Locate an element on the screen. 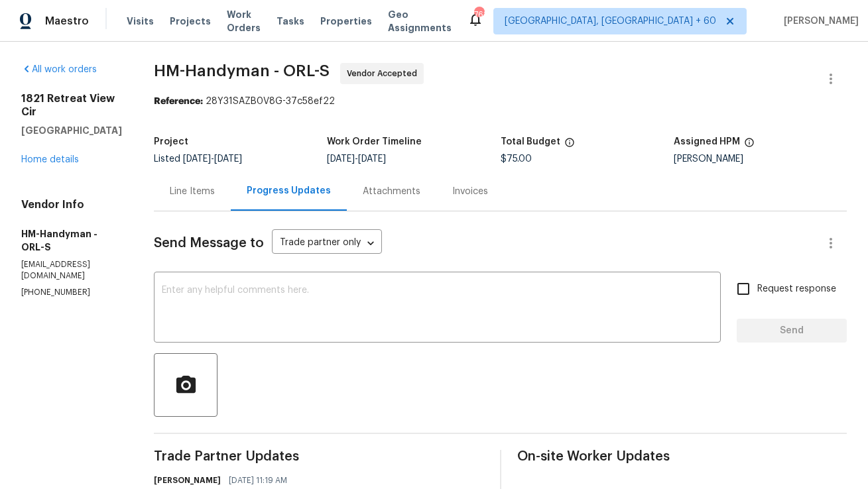 The image size is (868, 489). span: Request response is located at coordinates (797, 289).